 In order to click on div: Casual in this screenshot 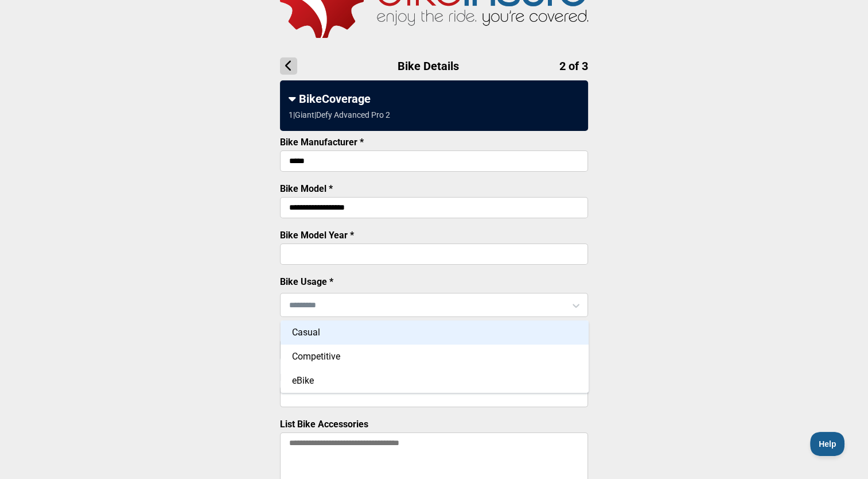, I will do `click(434, 332)`.